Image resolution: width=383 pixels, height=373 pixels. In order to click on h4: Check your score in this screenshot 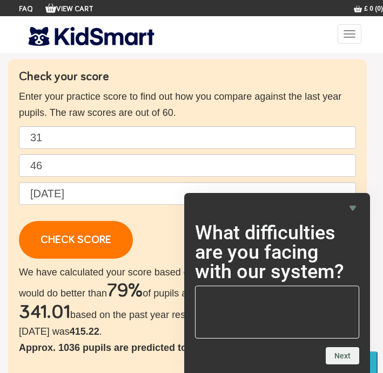, I will do `click(187, 77)`.